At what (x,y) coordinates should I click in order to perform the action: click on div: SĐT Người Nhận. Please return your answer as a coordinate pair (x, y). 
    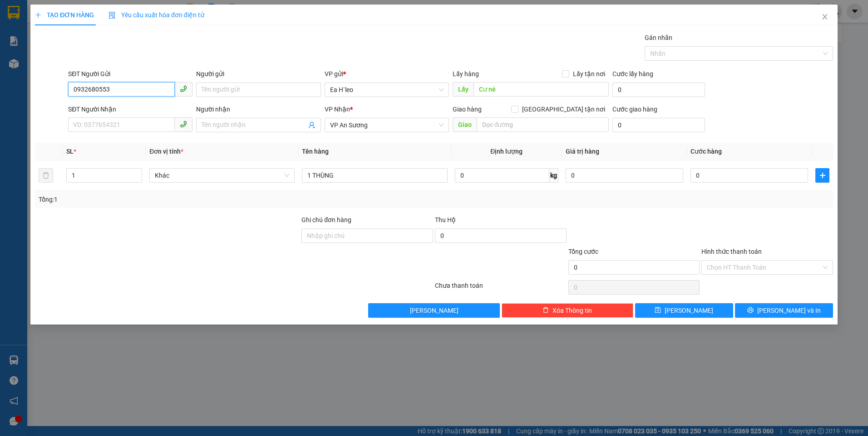
    Looking at the image, I should click on (130, 109).